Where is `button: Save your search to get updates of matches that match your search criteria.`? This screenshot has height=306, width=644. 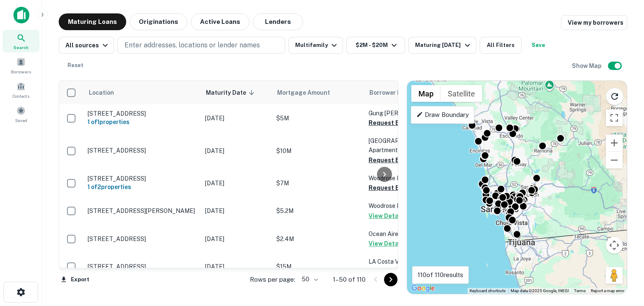 button: Save your search to get updates of matches that match your search criteria. is located at coordinates (538, 45).